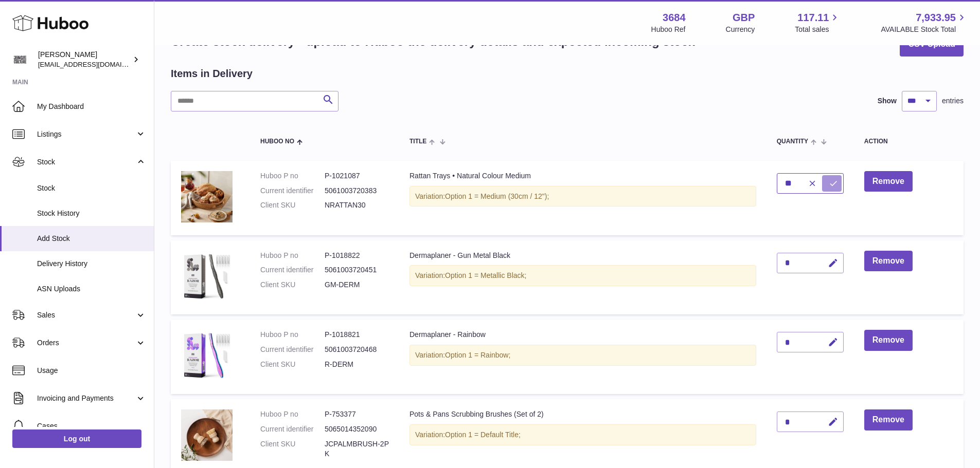  Describe the element at coordinates (356, 364) in the screenshot. I see `dd: R-DERM` at that location.